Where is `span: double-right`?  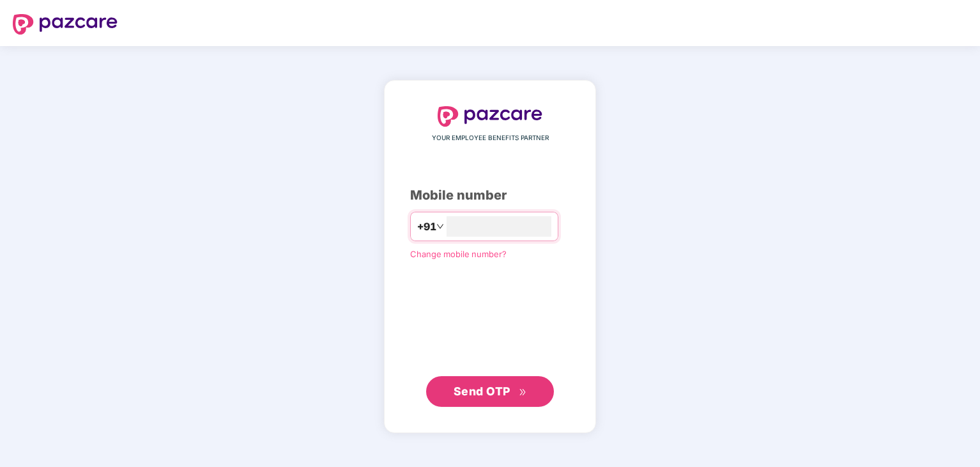
span: double-right is located at coordinates (522, 392).